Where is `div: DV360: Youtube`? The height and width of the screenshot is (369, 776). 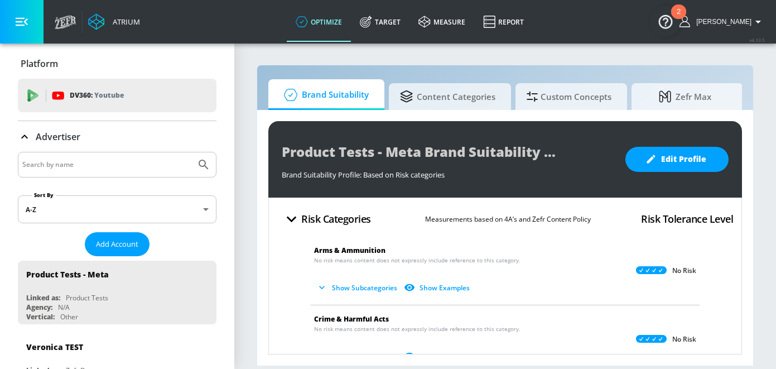 div: DV360: Youtube is located at coordinates (117, 95).